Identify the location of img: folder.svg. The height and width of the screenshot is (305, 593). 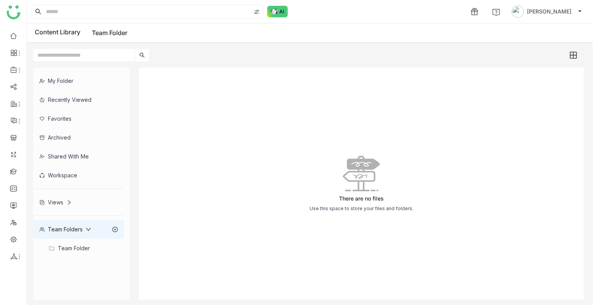
(52, 248).